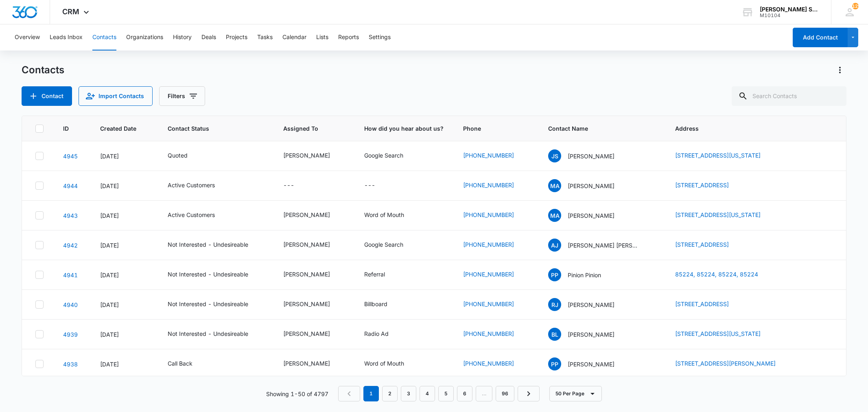  I want to click on button: Settings, so click(380, 37).